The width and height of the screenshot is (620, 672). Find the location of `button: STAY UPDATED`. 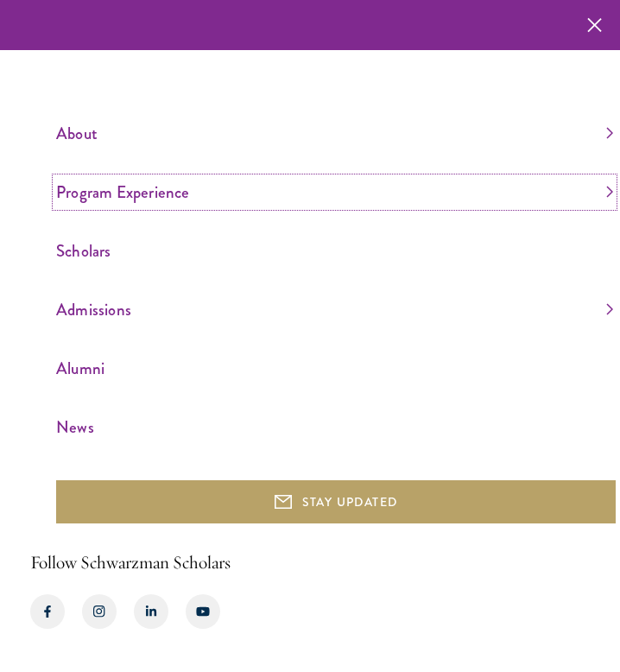

button: STAY UPDATED is located at coordinates (336, 502).